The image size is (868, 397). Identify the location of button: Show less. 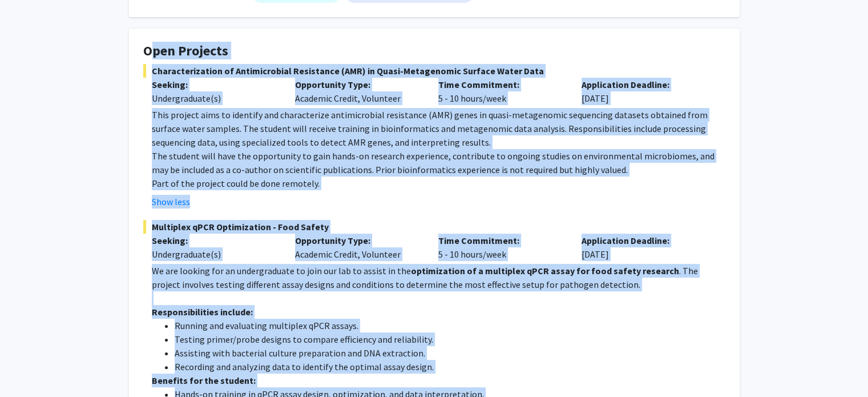
(171, 202).